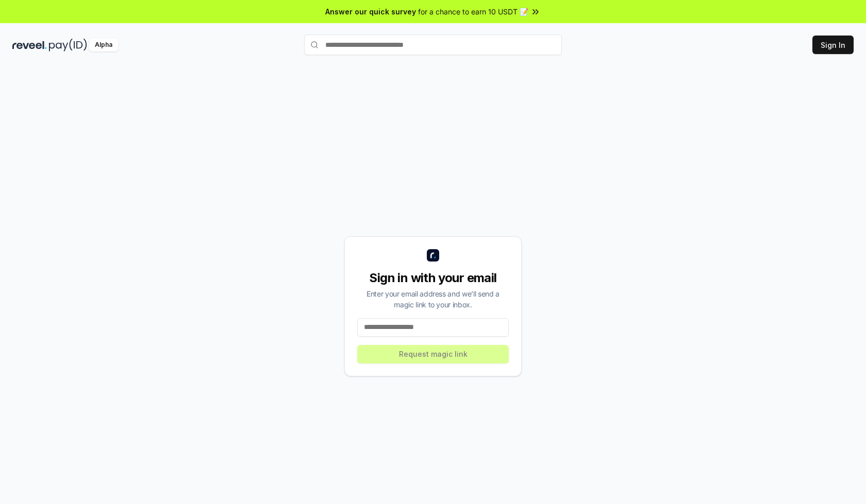  I want to click on div: Enter your email address and we’ll send a magic link to your inbox., so click(433, 299).